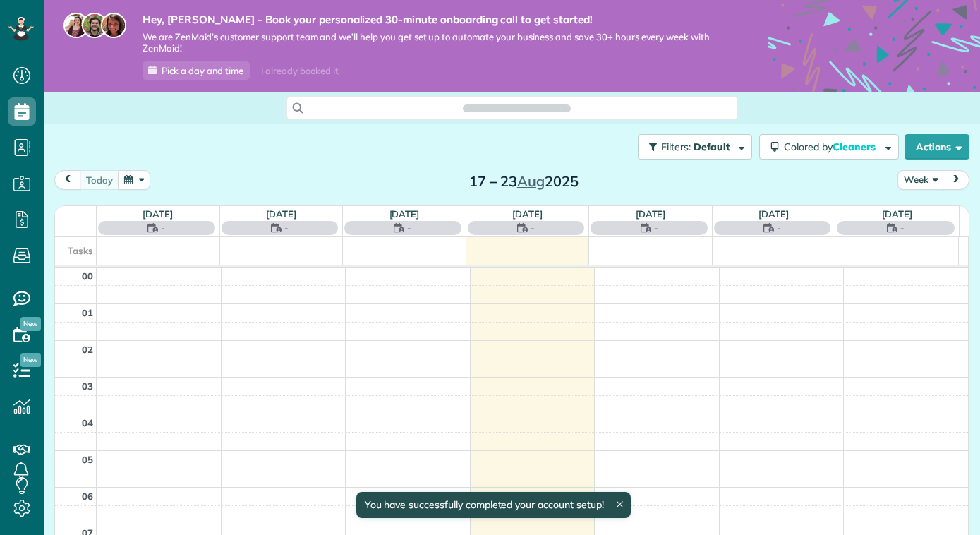  Describe the element at coordinates (832, 147) in the screenshot. I see `span: Colored by` at that location.